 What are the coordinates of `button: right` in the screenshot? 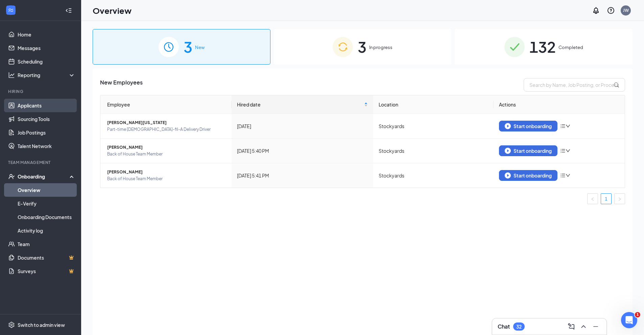 It's located at (620, 199).